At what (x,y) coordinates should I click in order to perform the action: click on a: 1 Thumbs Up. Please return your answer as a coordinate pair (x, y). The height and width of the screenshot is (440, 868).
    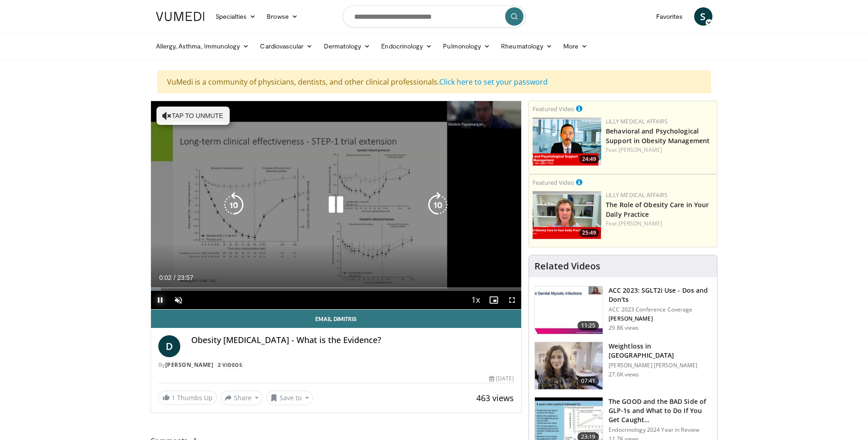
    Looking at the image, I should click on (188, 398).